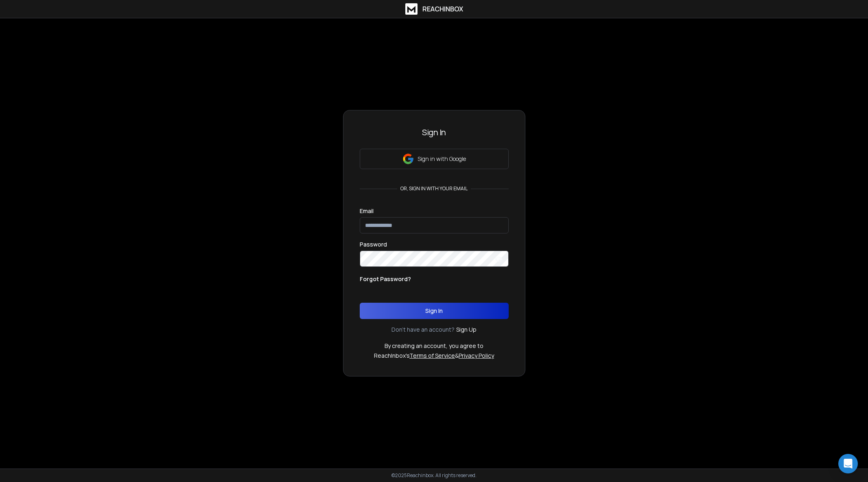  I want to click on span: Terms of Service, so click(432, 355).